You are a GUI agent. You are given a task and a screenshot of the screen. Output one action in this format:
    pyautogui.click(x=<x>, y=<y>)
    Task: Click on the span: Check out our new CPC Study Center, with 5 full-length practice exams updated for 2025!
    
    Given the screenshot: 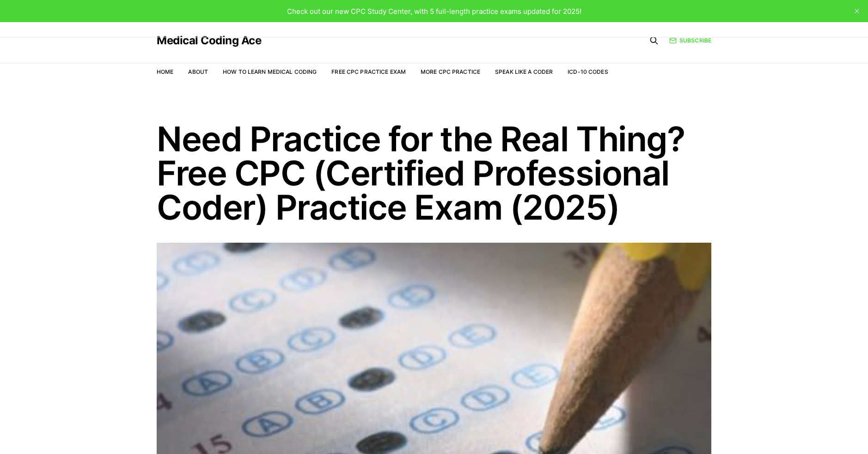 What is the action you would take?
    pyautogui.click(x=434, y=11)
    